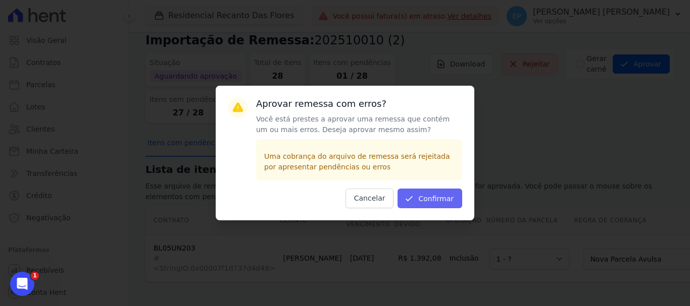  What do you see at coordinates (359, 104) in the screenshot?
I see `h3: Aprovar remessa com erros?` at bounding box center [359, 104].